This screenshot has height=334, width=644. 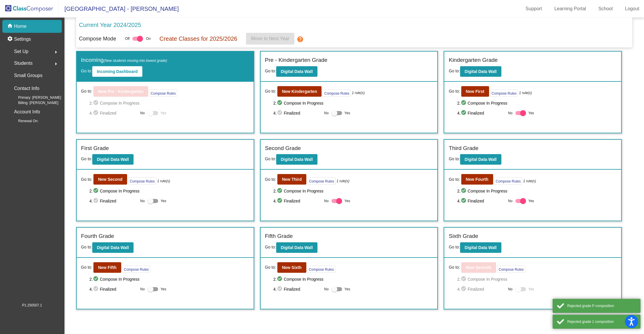 What do you see at coordinates (292, 267) in the screenshot?
I see `button: New Sixth` at bounding box center [292, 267].